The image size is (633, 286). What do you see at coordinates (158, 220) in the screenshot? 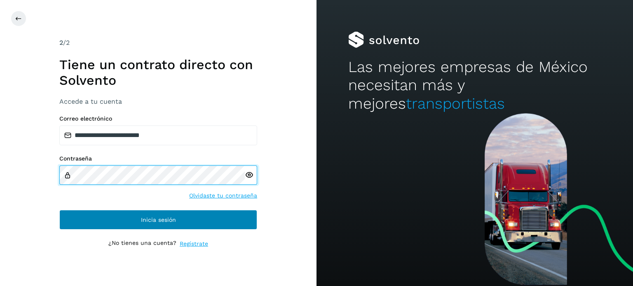
I see `span: Inicia sesión` at bounding box center [158, 220].